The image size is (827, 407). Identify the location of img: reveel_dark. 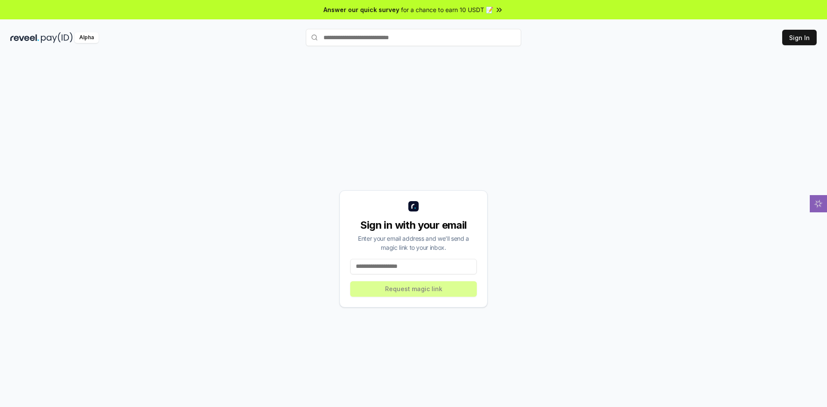
(25, 37).